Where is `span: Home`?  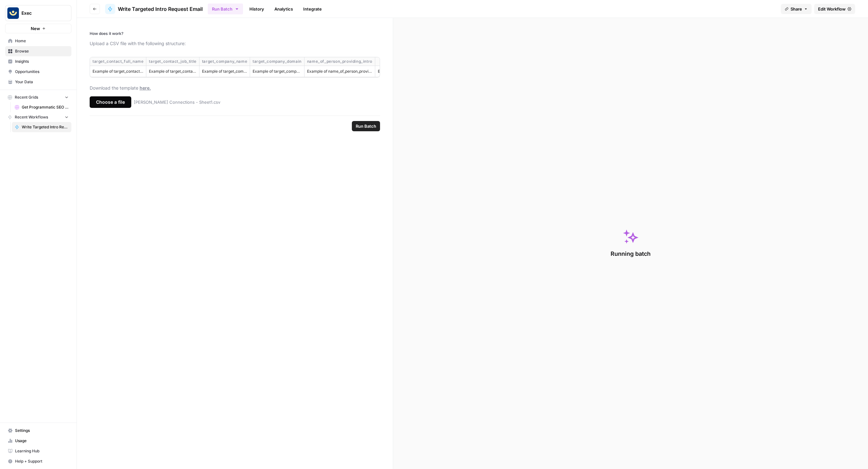 span: Home is located at coordinates (42, 41).